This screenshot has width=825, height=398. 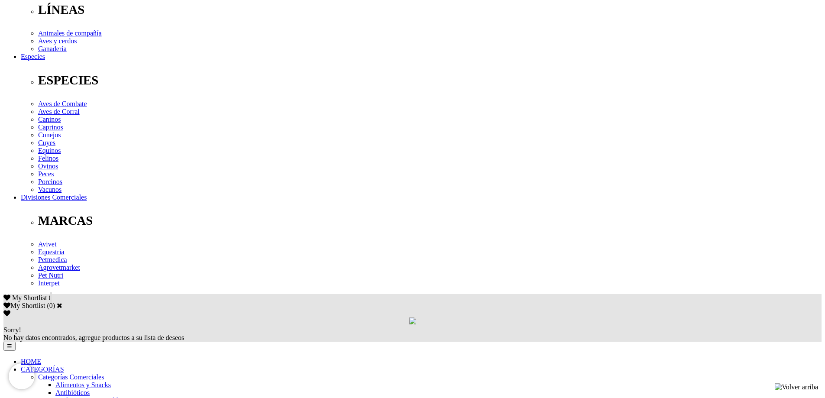 I want to click on a: Ovinos, so click(x=48, y=166).